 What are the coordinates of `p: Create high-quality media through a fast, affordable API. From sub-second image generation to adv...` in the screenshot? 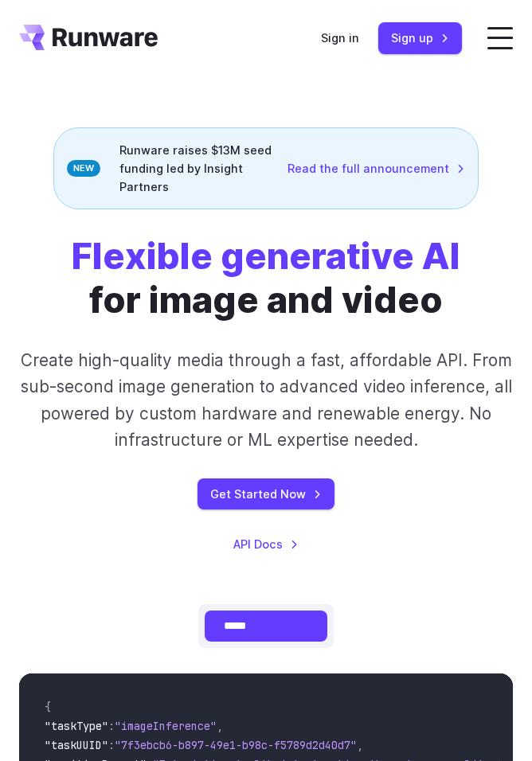 It's located at (266, 400).